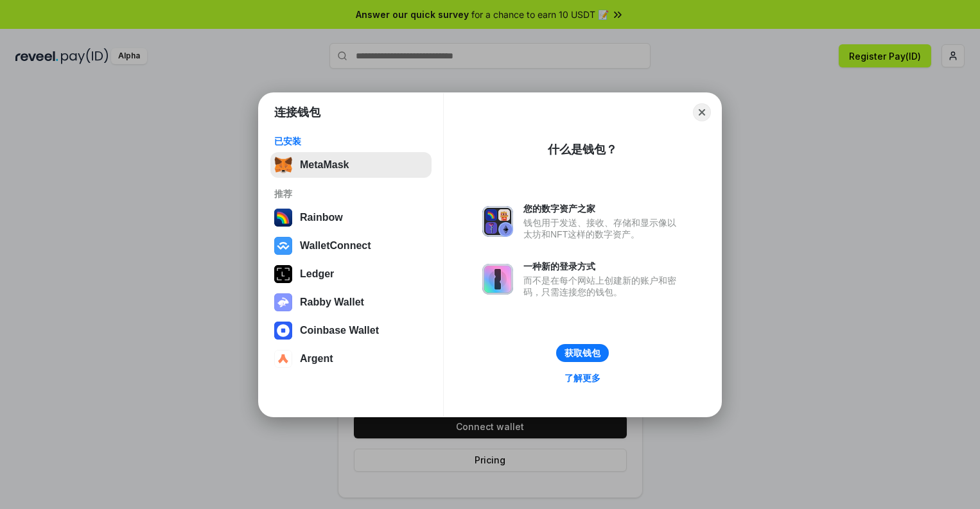 Image resolution: width=980 pixels, height=509 pixels. What do you see at coordinates (324, 165) in the screenshot?
I see `div: MetaMask` at bounding box center [324, 165].